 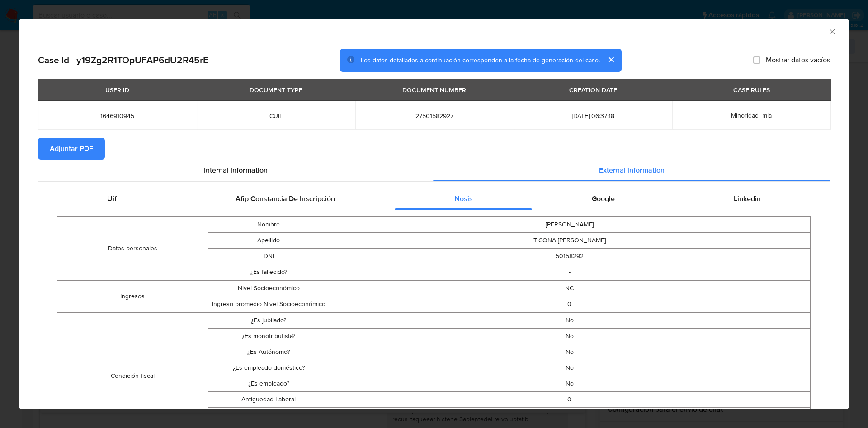 I want to click on div: CASE RULES, so click(x=752, y=90).